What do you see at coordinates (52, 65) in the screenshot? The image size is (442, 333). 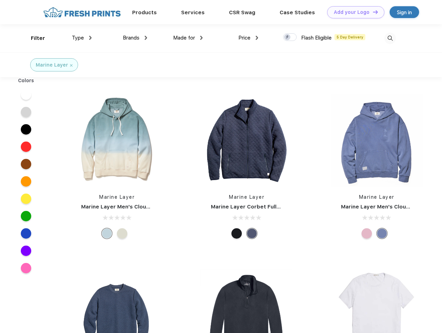 I see `div: Marine Layer` at bounding box center [52, 65].